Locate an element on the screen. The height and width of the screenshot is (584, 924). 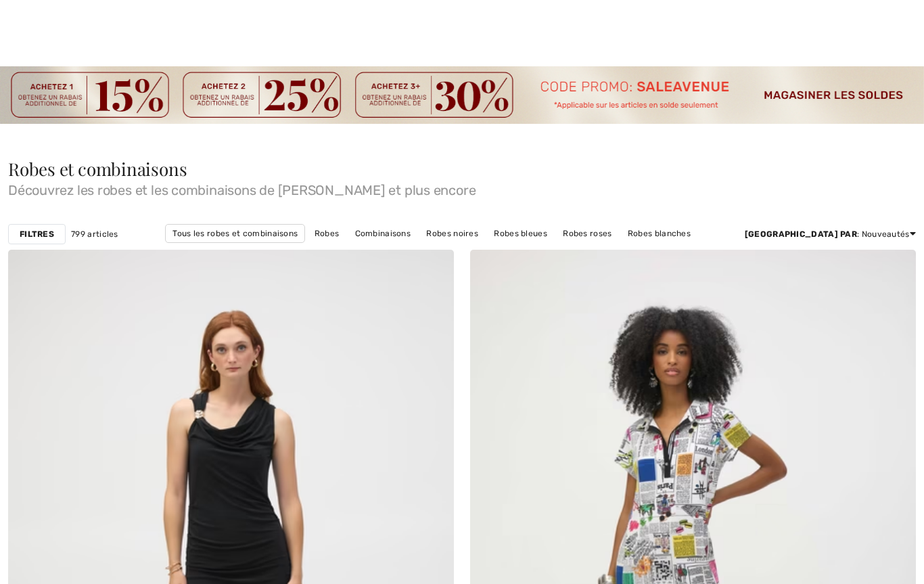
a: Robes is located at coordinates (327, 233).